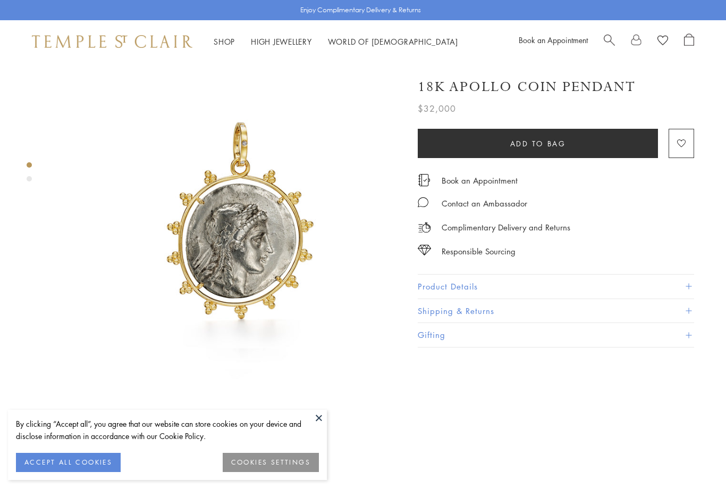 Image resolution: width=726 pixels, height=488 pixels. I want to click on p: Enjoy Complimentary Delivery & Returns, so click(361, 10).